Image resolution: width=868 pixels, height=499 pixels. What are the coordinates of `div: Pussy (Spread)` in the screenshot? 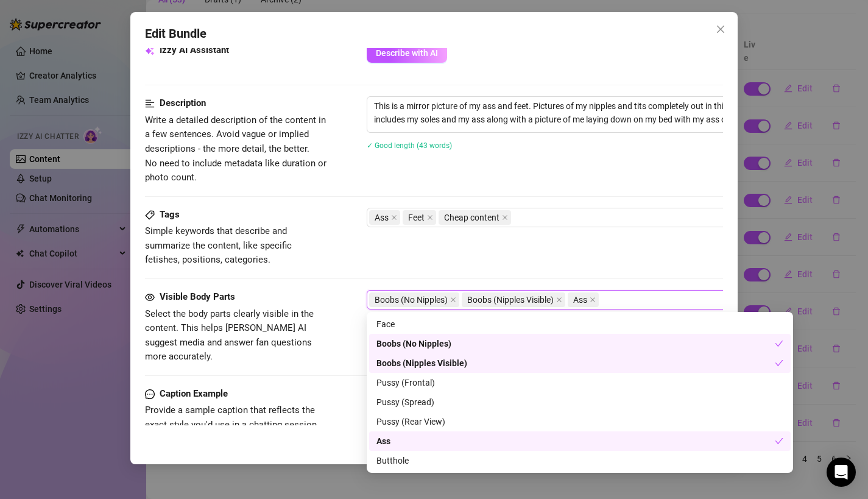 It's located at (580, 402).